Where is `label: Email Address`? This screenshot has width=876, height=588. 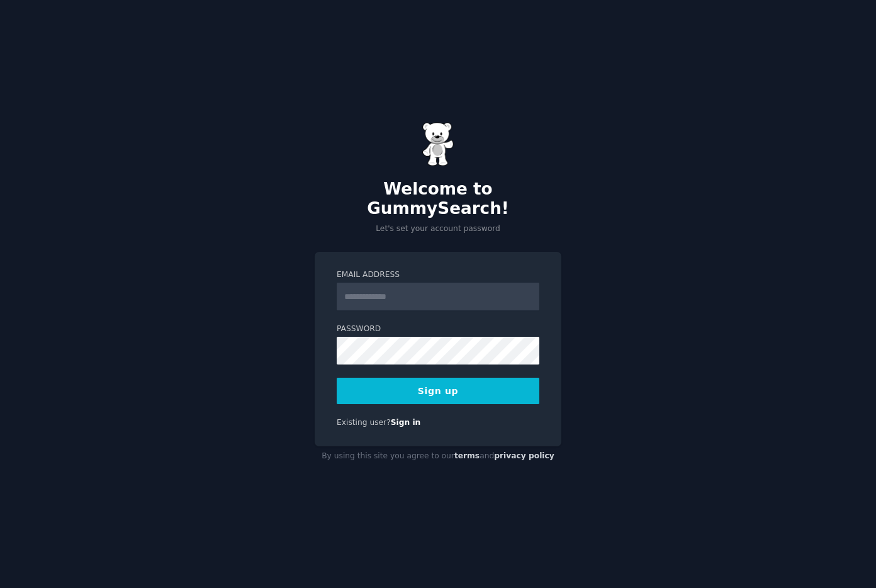
label: Email Address is located at coordinates (438, 275).